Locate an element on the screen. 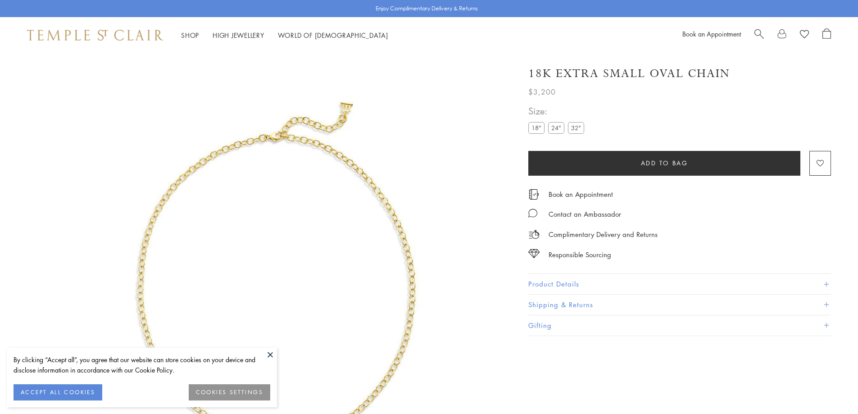 This screenshot has height=414, width=858. button: Shipping & Returns is located at coordinates (680, 304).